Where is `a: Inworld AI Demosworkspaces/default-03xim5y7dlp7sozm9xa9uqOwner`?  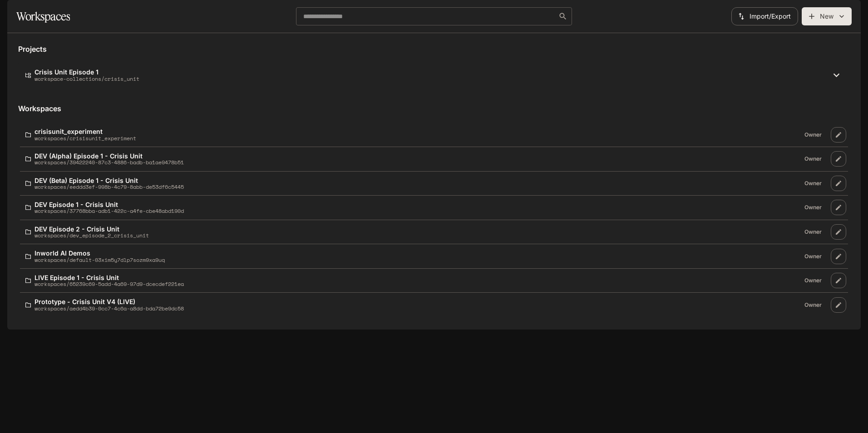 a: Inworld AI Demosworkspaces/default-03xim5y7dlp7sozm9xa9uqOwner is located at coordinates (426, 256).